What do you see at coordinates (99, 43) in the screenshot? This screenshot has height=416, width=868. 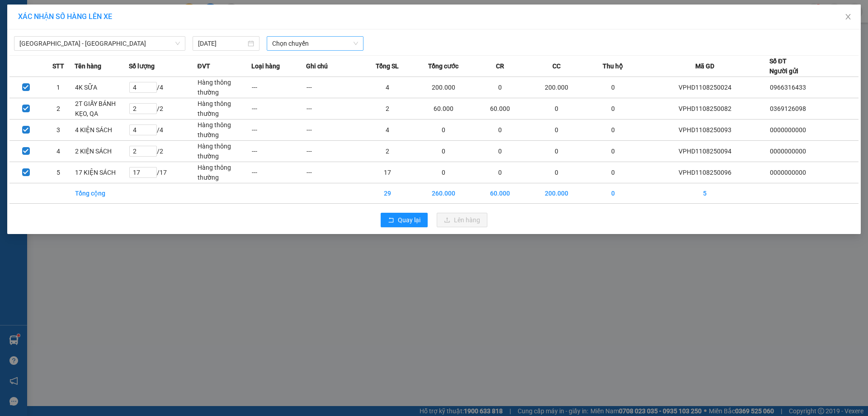 I see `span: Hà Nội - Hà Tĩnh` at bounding box center [99, 43].